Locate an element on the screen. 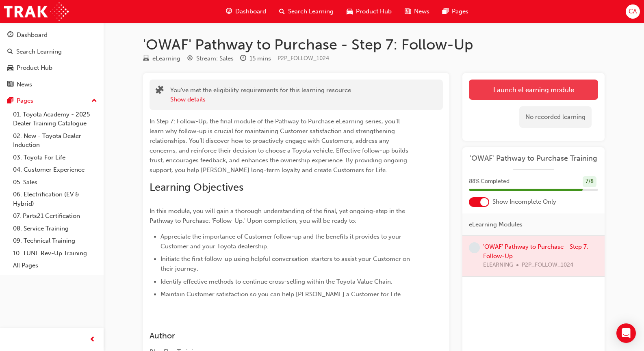 The image size is (644, 351). span: 'OWAF' Pathway to Purchase Training is located at coordinates (534, 158).